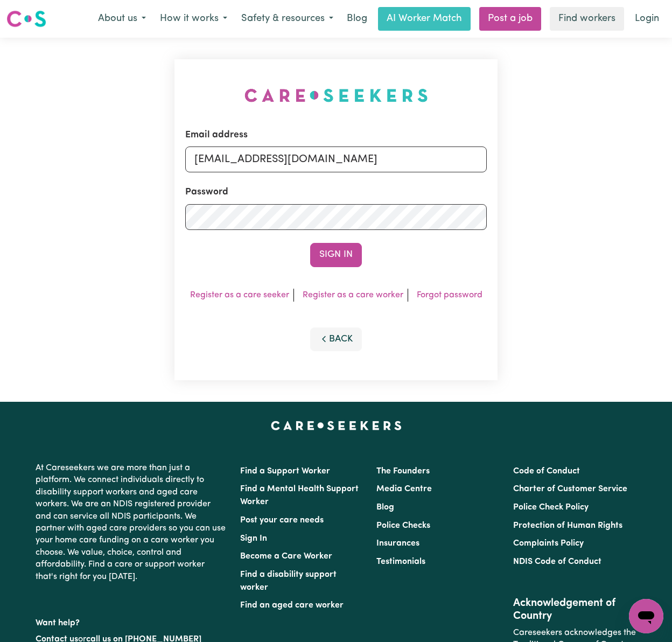 This screenshot has height=642, width=672. I want to click on a: Find an aged care worker, so click(292, 605).